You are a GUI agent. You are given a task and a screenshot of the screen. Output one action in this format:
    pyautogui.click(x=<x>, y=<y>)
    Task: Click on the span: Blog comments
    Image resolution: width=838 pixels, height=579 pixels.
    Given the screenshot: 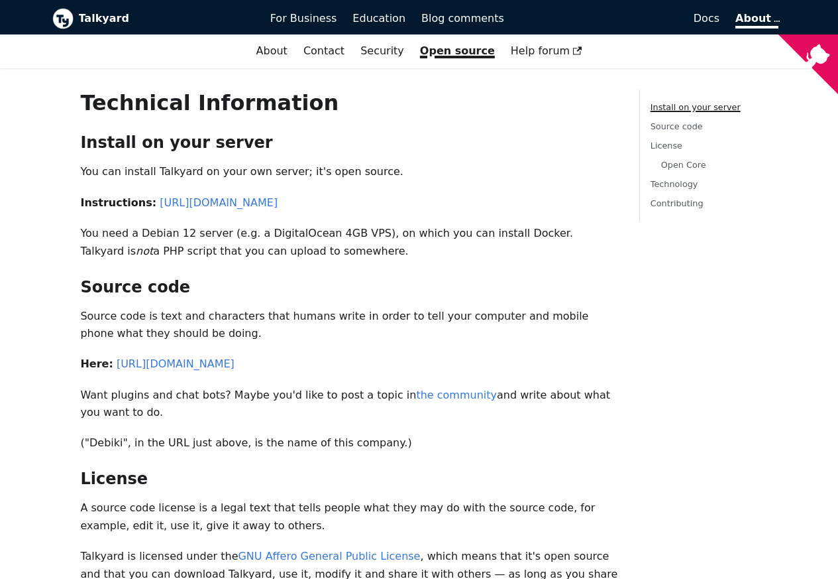 What is the action you would take?
    pyautogui.click(x=463, y=18)
    